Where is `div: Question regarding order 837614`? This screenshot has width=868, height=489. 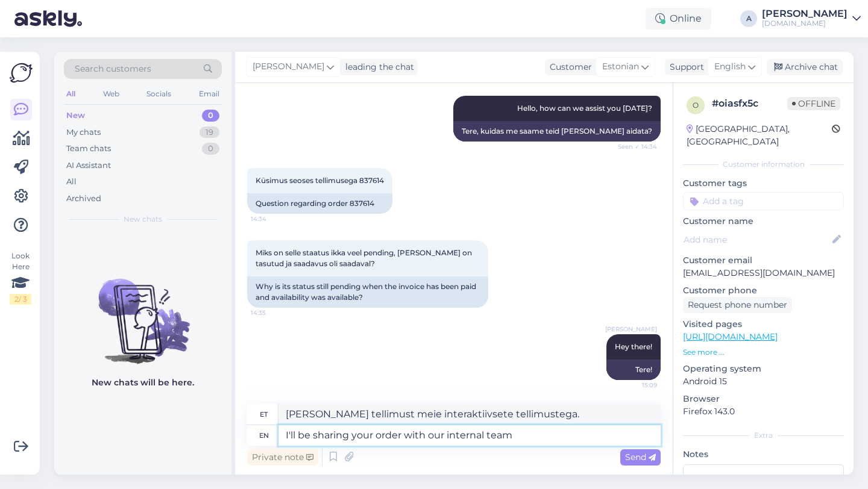
div: Question regarding order 837614 is located at coordinates (319, 204).